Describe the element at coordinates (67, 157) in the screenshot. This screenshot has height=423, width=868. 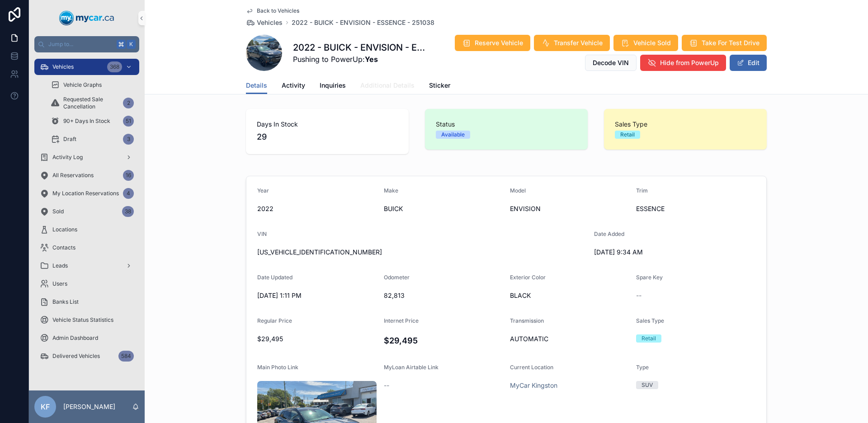
I see `span: Activity Log` at that location.